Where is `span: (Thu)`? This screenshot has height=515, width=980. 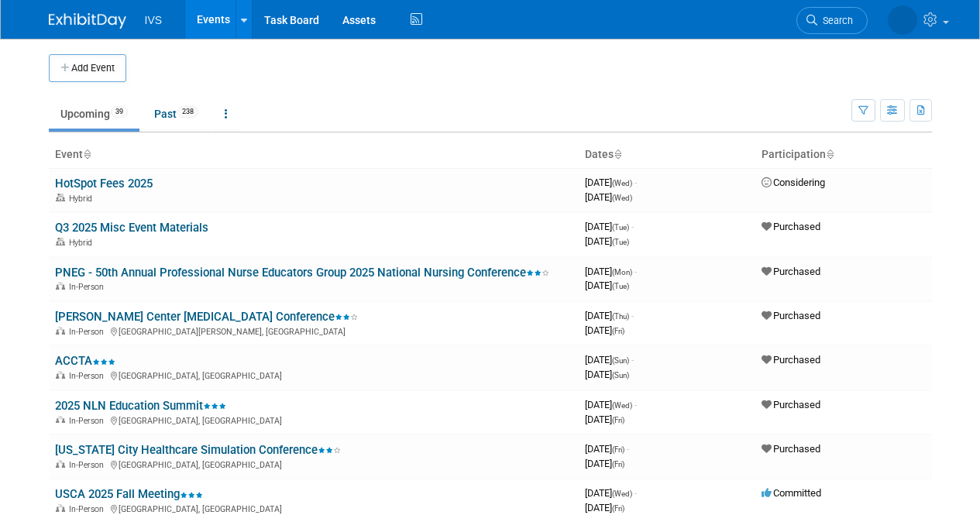
span: (Thu) is located at coordinates (620, 316).